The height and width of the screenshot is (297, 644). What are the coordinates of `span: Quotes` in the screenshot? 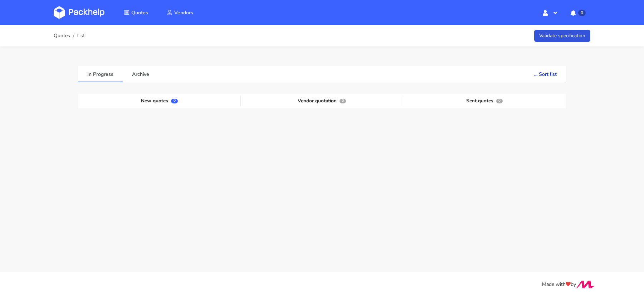 It's located at (140, 12).